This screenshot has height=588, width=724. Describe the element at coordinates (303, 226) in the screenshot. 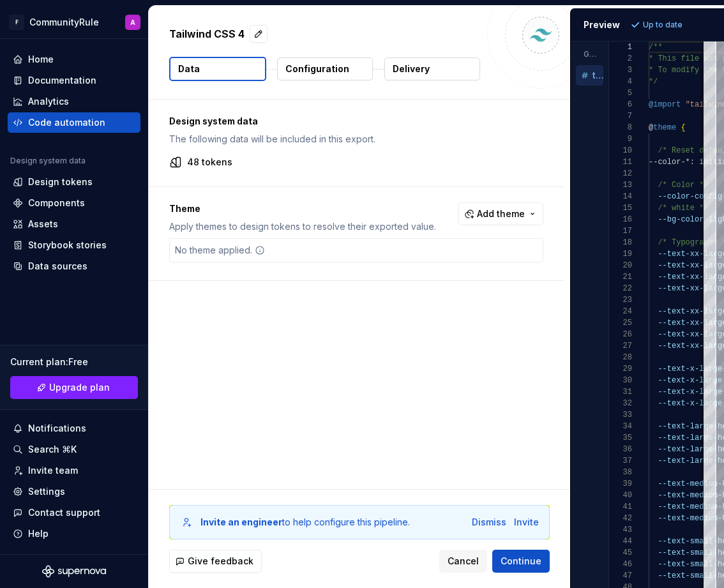

I see `p: Apply themes to design tokens to resolve their exported value.` at that location.